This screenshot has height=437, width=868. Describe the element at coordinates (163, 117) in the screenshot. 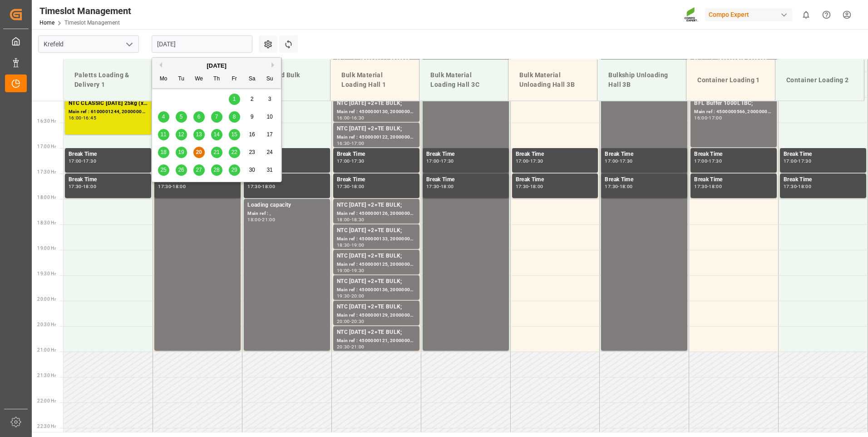

I see `span: 4` at that location.